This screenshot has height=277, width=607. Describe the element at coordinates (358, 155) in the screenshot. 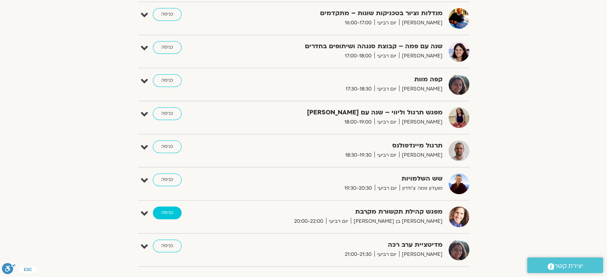

I see `span: 18:30-19:30` at that location.